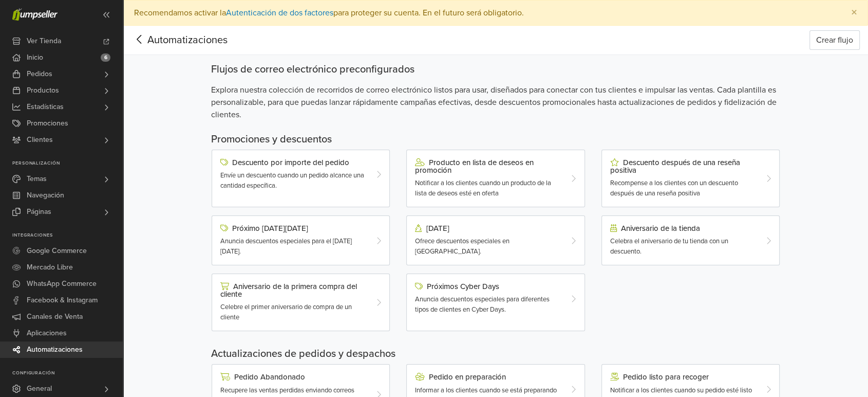 Image resolution: width=868 pixels, height=397 pixels. I want to click on div: Descuento por importe del pedido, so click(293, 162).